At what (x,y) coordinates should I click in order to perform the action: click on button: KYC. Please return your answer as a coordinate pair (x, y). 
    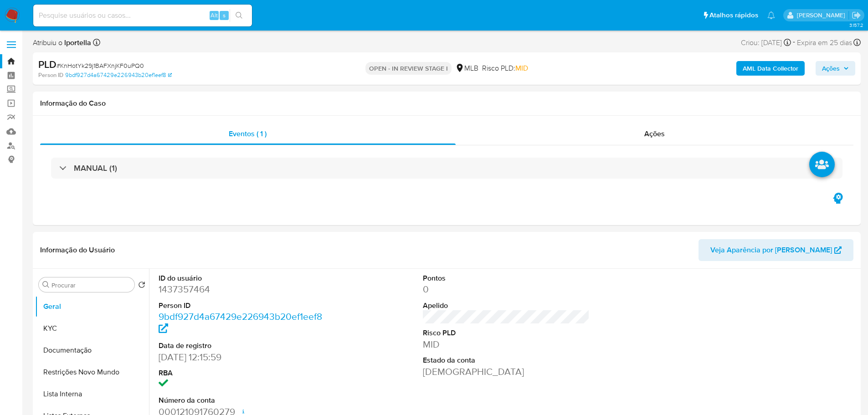
    Looking at the image, I should click on (92, 328).